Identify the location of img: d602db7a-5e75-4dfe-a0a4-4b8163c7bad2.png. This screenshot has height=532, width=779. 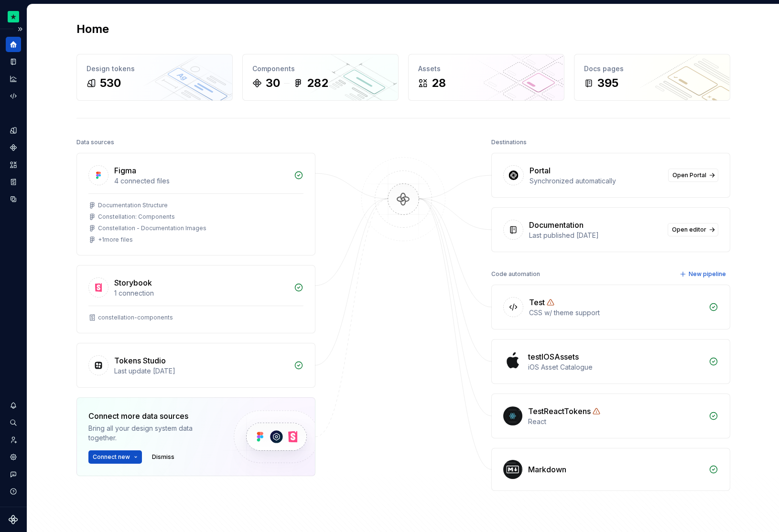
(13, 17).